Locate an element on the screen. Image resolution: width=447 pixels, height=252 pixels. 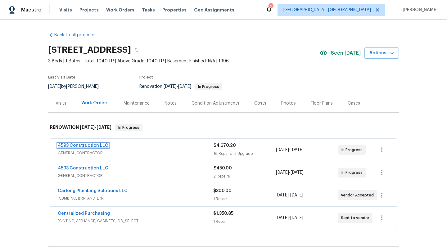
div: Condition Adjustments is located at coordinates (215, 103).